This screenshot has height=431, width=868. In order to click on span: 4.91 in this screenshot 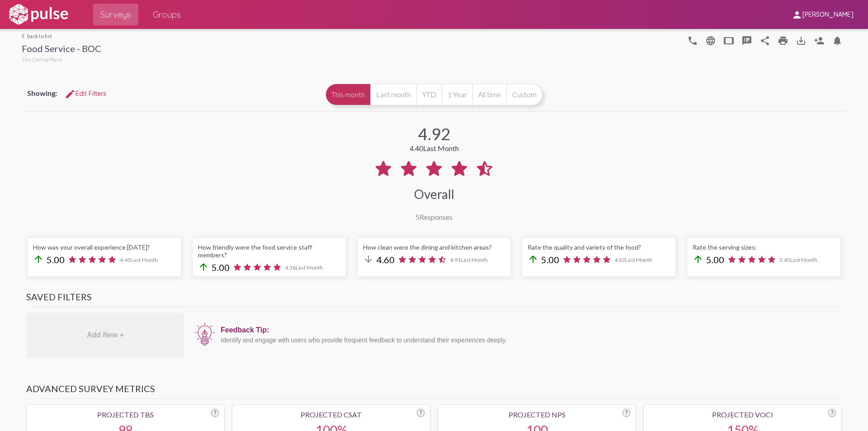, I will do `click(469, 260)`.